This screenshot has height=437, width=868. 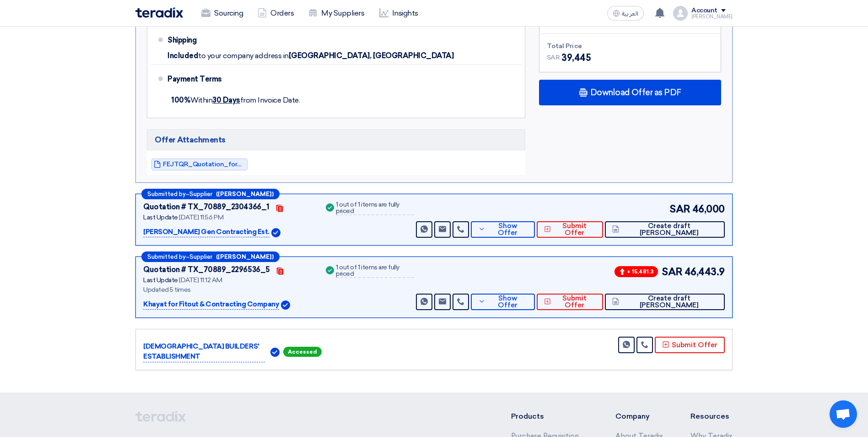 What do you see at coordinates (708, 209) in the screenshot?
I see `span: 46,000` at bounding box center [708, 209].